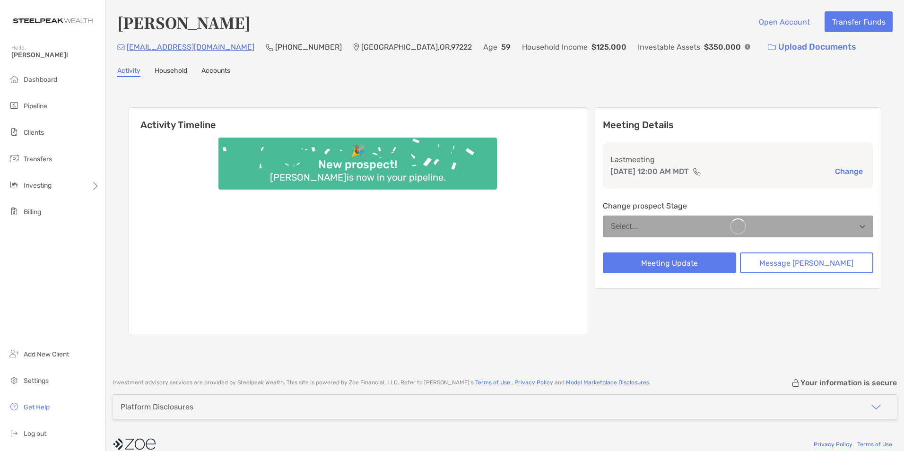 This screenshot has width=904, height=451. What do you see at coordinates (14, 407) in the screenshot?
I see `img: get-help icon` at bounding box center [14, 407].